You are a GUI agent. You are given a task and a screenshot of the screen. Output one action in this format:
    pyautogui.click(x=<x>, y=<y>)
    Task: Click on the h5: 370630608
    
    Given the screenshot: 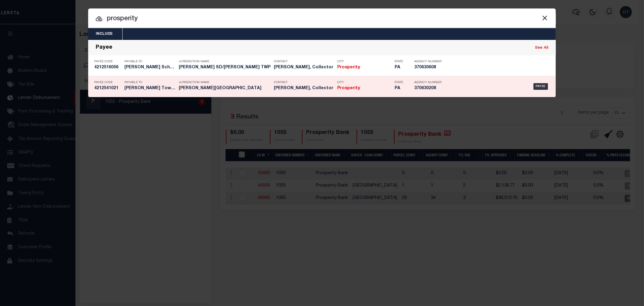 What is the action you would take?
    pyautogui.click(x=428, y=67)
    